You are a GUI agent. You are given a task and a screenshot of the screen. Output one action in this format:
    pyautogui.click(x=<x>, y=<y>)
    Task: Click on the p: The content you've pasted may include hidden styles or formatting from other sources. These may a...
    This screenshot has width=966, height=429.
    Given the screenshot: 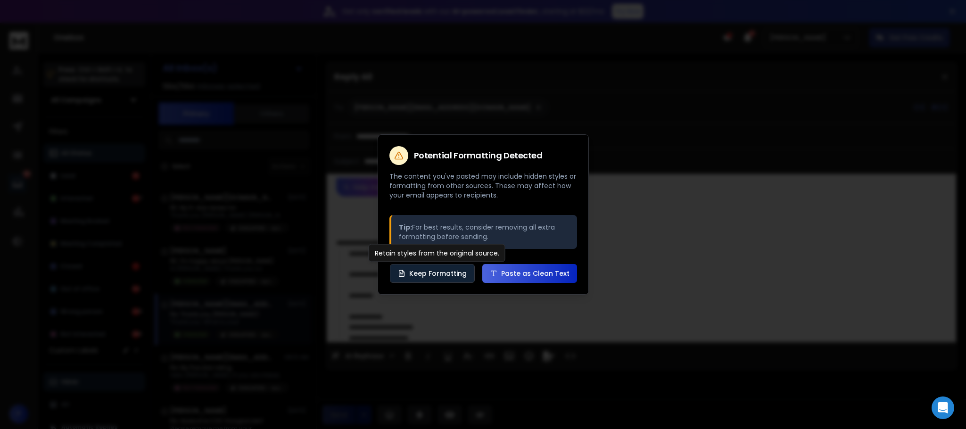 What is the action you would take?
    pyautogui.click(x=483, y=186)
    